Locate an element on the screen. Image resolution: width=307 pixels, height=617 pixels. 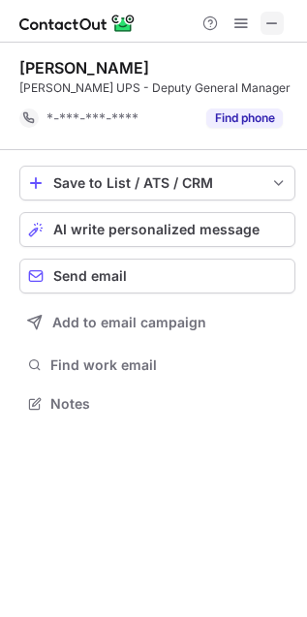
span: Find work email is located at coordinates (168, 365).